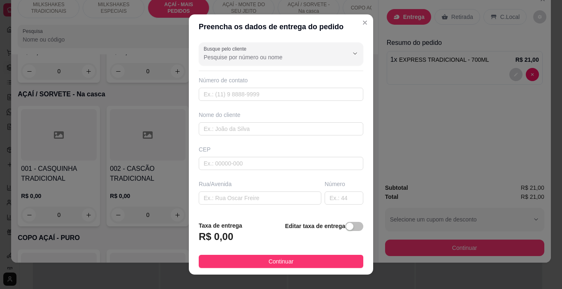  I want to click on button: Show suggestions, so click(355, 53).